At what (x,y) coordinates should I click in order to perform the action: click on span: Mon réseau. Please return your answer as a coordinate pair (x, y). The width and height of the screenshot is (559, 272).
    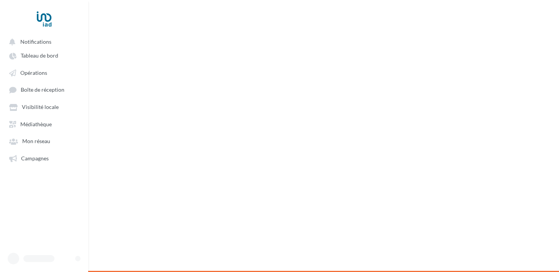
    Looking at the image, I should click on (36, 141).